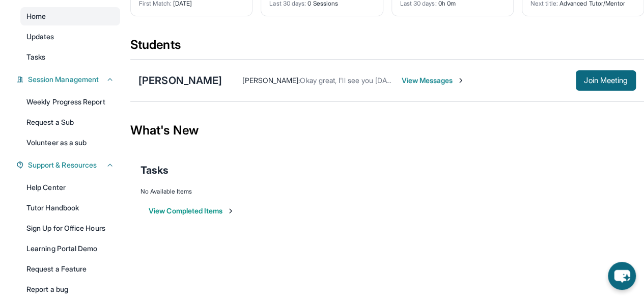  What do you see at coordinates (70, 187) in the screenshot?
I see `a: Help Center` at bounding box center [70, 187].